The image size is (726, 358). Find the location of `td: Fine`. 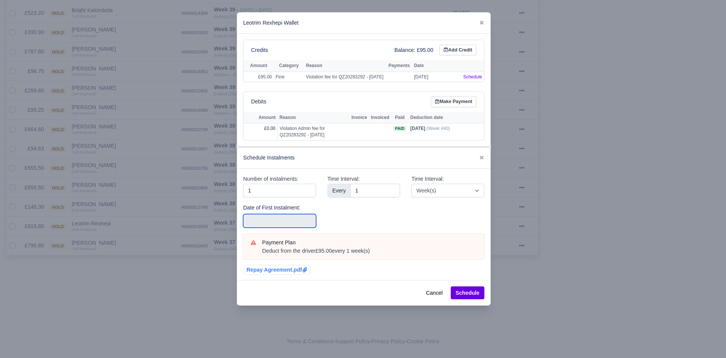

td: Fine is located at coordinates (289, 76).